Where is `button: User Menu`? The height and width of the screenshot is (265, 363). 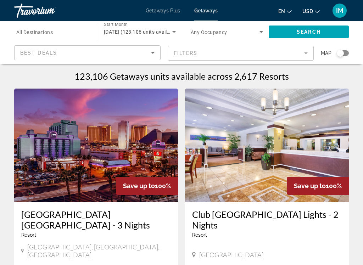 button: User Menu is located at coordinates (339, 11).